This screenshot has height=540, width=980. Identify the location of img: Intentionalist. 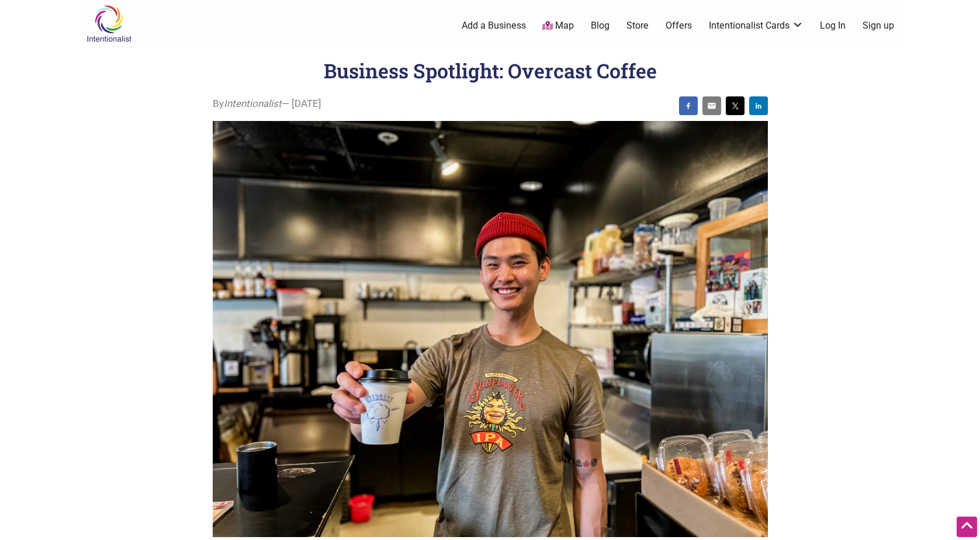
(109, 23).